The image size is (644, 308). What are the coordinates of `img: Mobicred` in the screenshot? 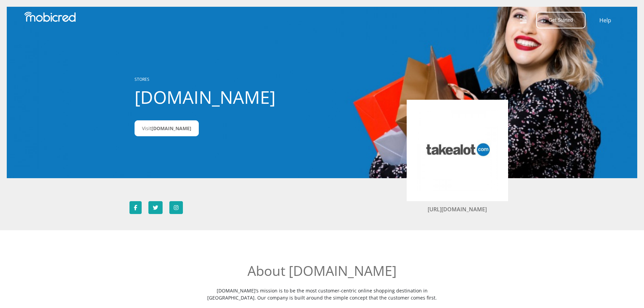 It's located at (50, 17).